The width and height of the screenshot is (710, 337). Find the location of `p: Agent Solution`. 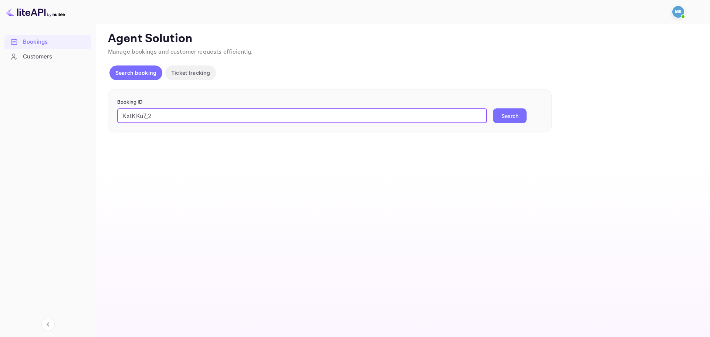

p: Agent Solution is located at coordinates (403, 39).